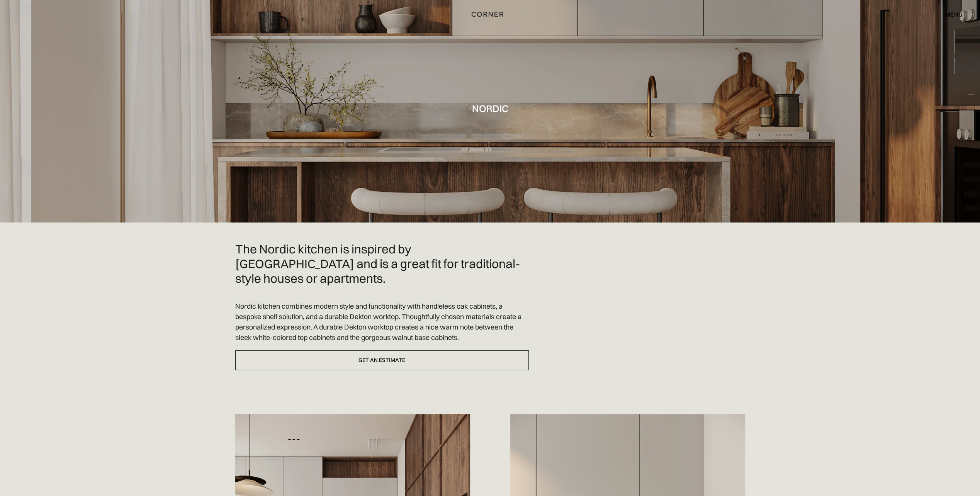 Image resolution: width=980 pixels, height=496 pixels. Describe the element at coordinates (490, 109) in the screenshot. I see `h1: Nordic` at that location.